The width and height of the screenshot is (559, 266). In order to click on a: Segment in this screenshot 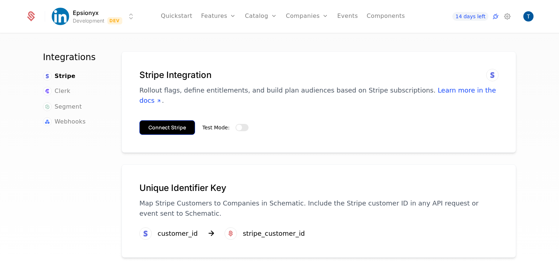, I will do `click(62, 107)`.